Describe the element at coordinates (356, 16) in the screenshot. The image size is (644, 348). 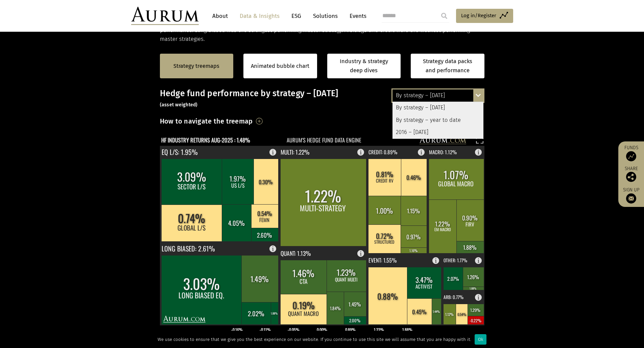
I see `a: Events` at that location.